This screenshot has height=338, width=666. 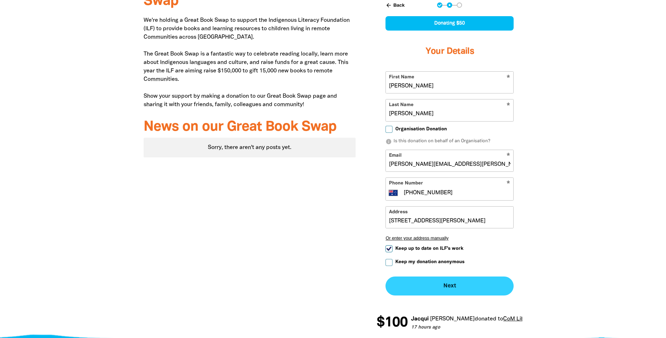 I want to click on input: Organisation Donation, so click(x=389, y=129).